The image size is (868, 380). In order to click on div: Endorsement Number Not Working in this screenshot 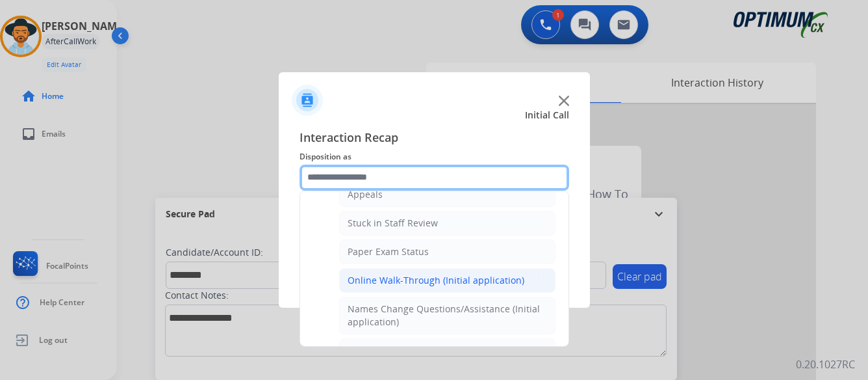, I will do `click(424, 351)`.